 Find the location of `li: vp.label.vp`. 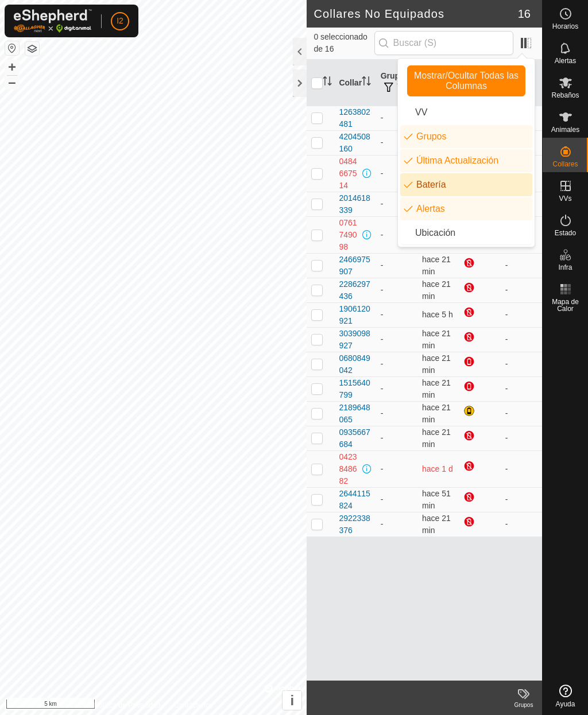

li: vp.label.vp is located at coordinates (466, 113).